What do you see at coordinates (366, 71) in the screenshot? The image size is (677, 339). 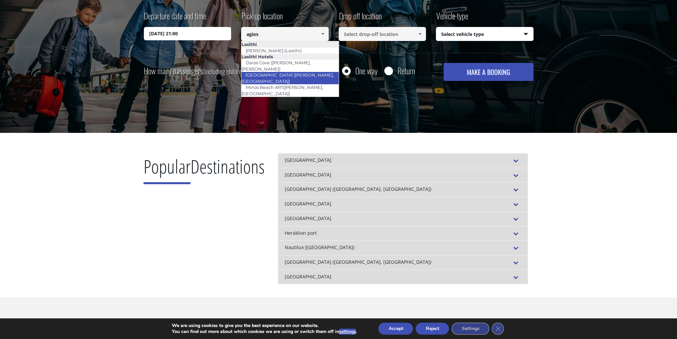 I see `label: One way` at bounding box center [366, 71].